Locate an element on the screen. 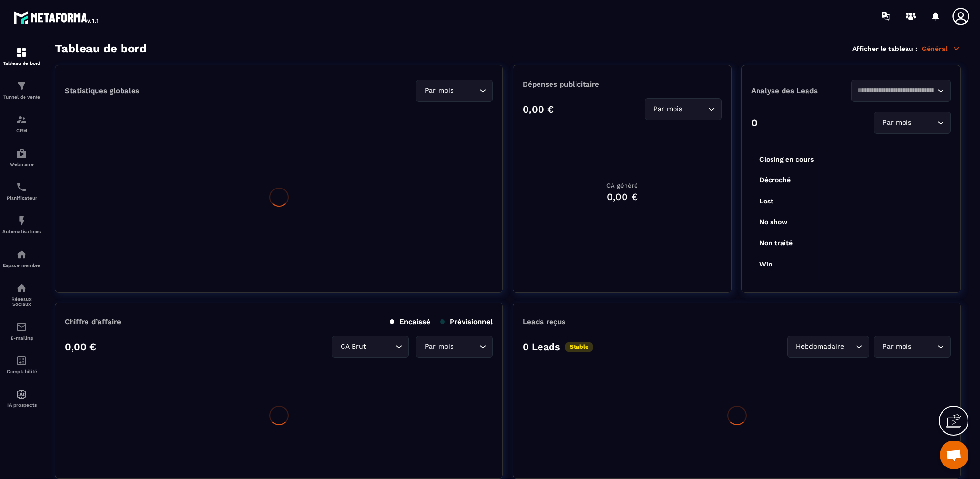  p: Webinaire is located at coordinates (22, 164).